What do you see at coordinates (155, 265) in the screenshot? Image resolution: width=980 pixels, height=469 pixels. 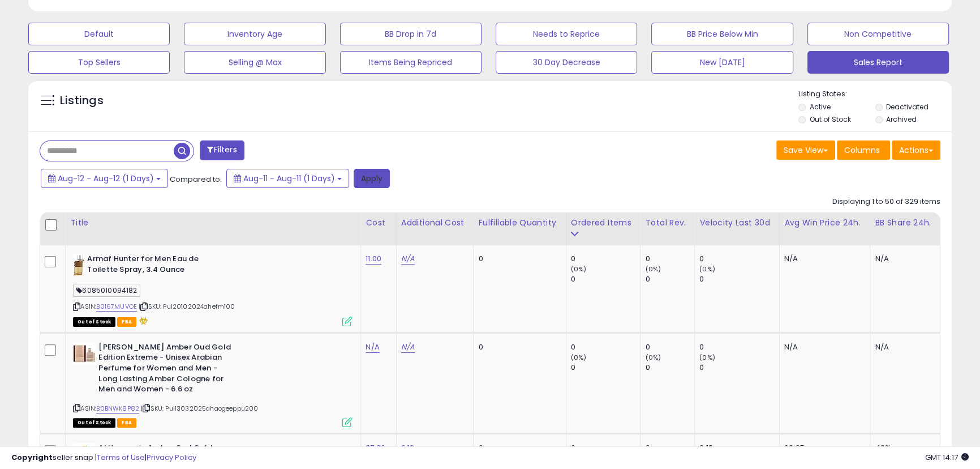 I see `b: Armaf Hunter for Men Eau de Toilette Spray, 3.4 Ounce` at bounding box center [155, 265].